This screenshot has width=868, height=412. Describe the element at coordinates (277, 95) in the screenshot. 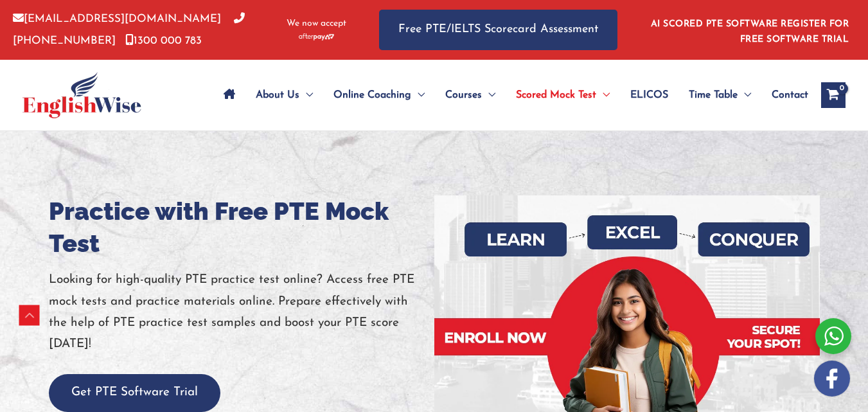

I see `span: About Us` at that location.